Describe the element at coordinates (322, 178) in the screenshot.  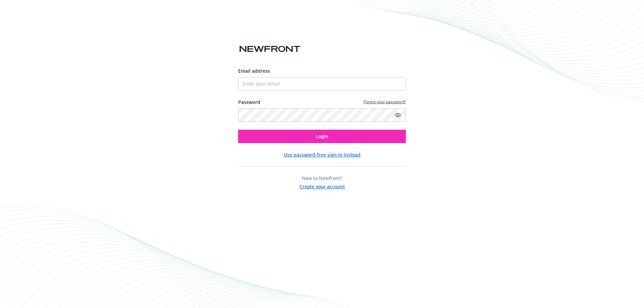
I see `span: New to Newfront?` at that location.